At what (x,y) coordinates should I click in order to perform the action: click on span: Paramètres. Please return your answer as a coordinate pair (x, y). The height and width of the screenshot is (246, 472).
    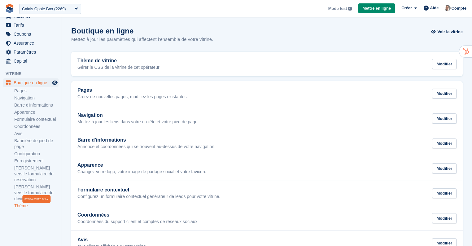
    Looking at the image, I should click on (32, 52).